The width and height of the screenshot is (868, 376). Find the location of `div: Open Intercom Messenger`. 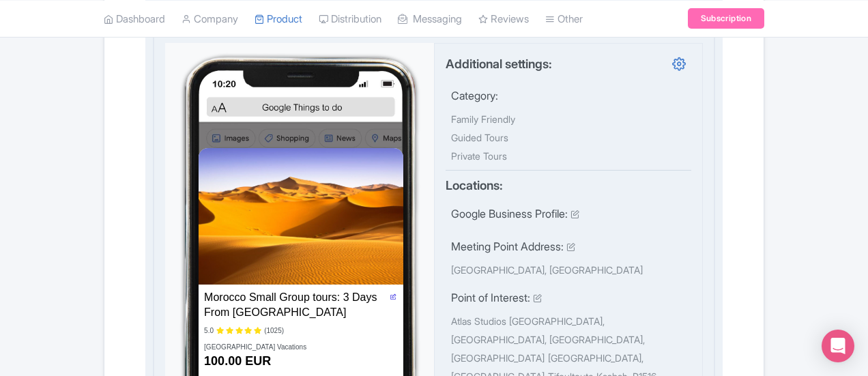

div: Open Intercom Messenger is located at coordinates (838, 346).